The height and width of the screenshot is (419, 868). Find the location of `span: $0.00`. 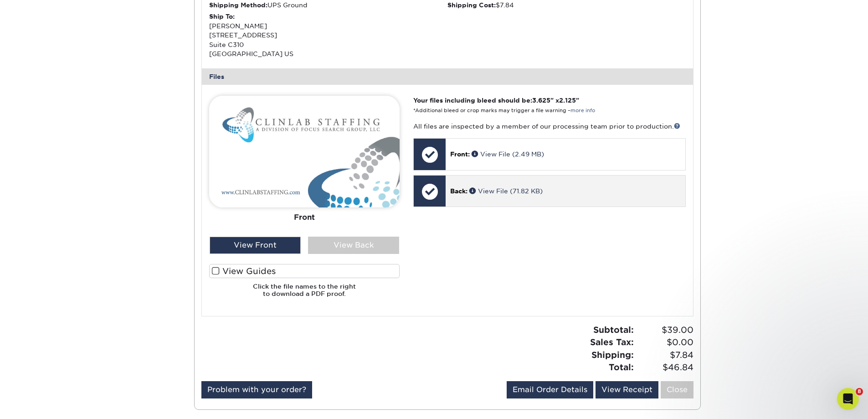

span: $0.00 is located at coordinates (664, 342).